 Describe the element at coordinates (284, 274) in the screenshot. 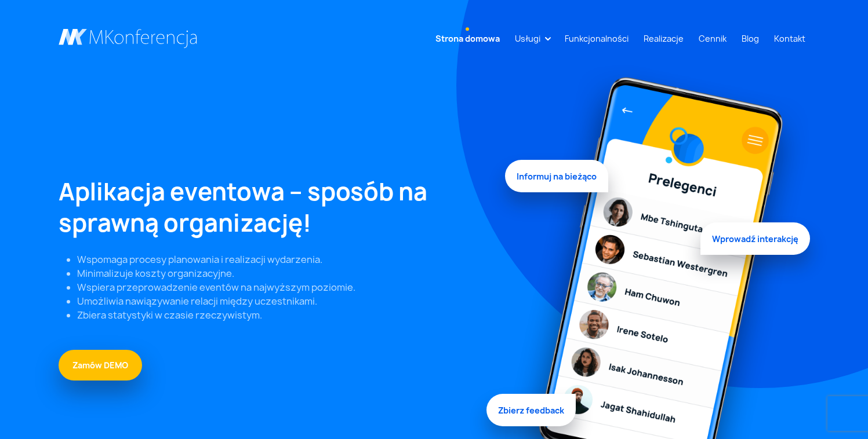

I see `li: Minimalizuje koszty organizacyjne.` at that location.